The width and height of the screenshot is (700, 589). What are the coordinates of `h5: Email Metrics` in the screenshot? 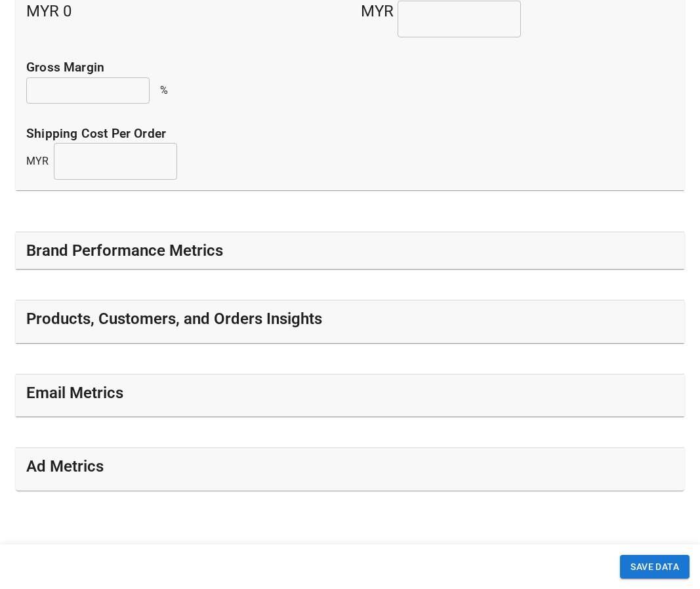 It's located at (75, 393).